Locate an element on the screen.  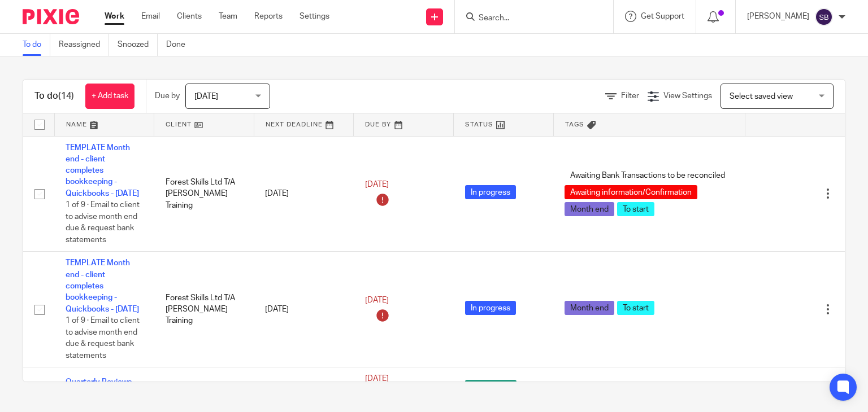
span: Awaiting information/Confirmation is located at coordinates (631, 192).